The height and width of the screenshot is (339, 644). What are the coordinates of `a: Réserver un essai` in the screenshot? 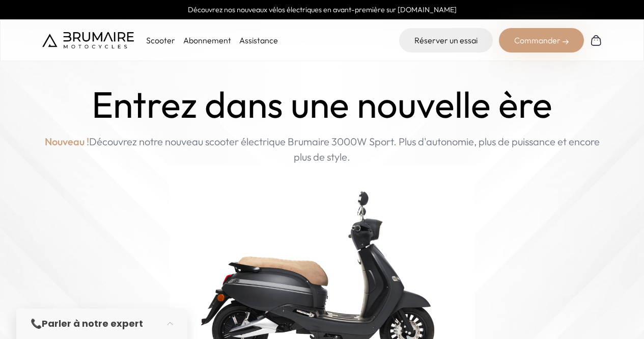 It's located at (446, 40).